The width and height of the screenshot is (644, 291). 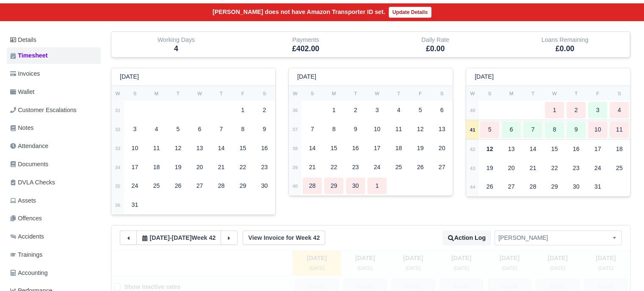 I want to click on h5: 4, so click(x=176, y=49).